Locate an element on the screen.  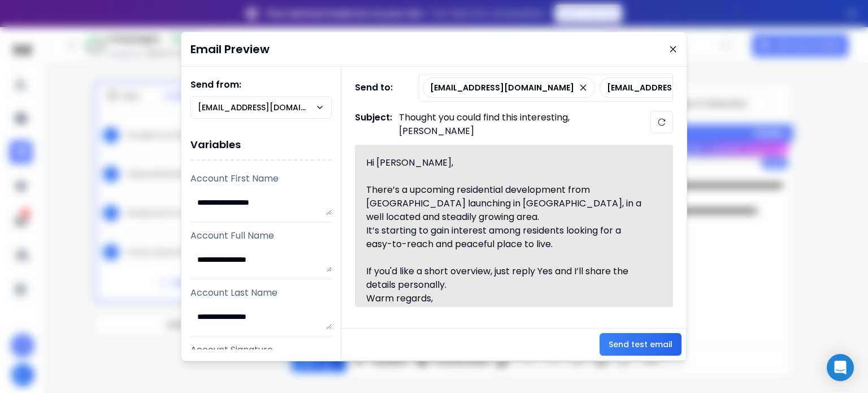
p: Account Full Name is located at coordinates (261, 236).